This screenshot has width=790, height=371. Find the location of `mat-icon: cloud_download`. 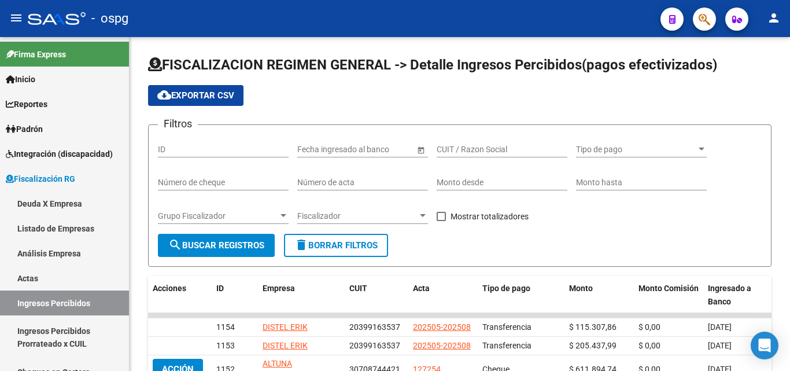

mat-icon: cloud_download is located at coordinates (164, 95).